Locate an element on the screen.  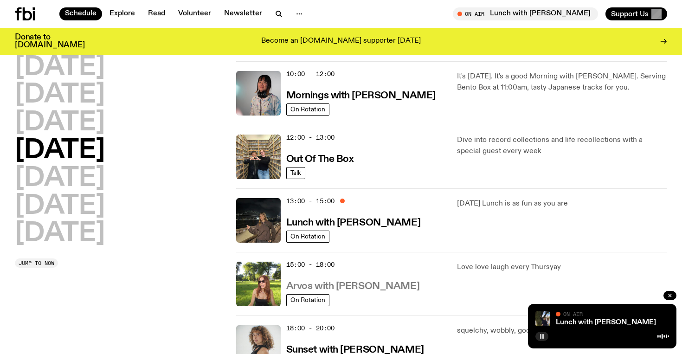
span: Jump to now is located at coordinates (36, 263).